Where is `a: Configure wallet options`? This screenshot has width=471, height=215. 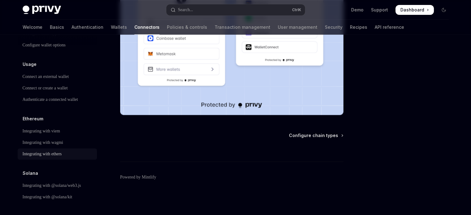
a: Configure wallet options is located at coordinates (57, 45).